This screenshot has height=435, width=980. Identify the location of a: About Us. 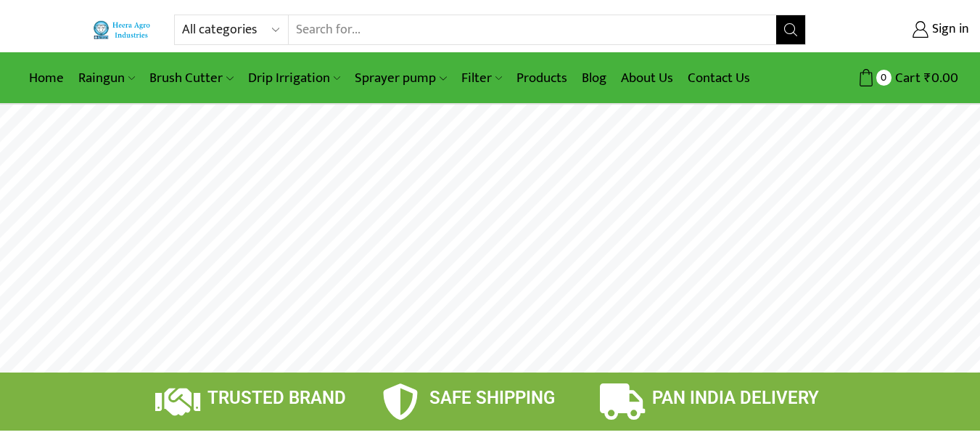
(647, 78).